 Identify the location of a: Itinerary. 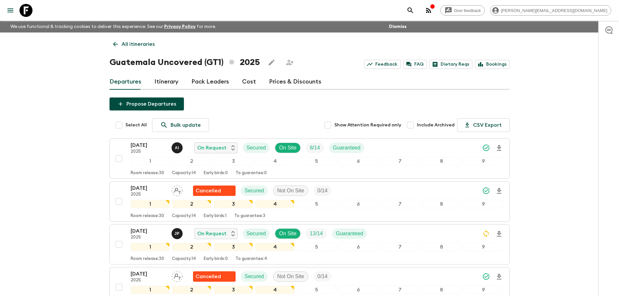
(166, 82).